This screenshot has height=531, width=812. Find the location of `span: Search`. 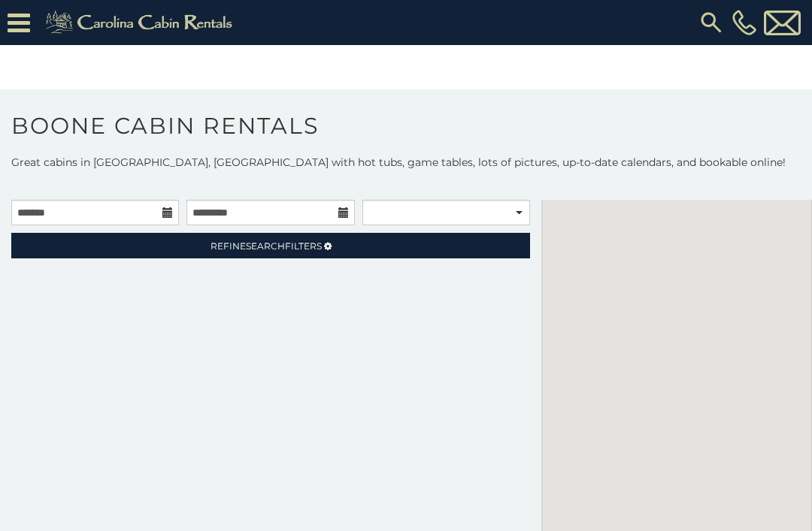

span: Search is located at coordinates (265, 245).